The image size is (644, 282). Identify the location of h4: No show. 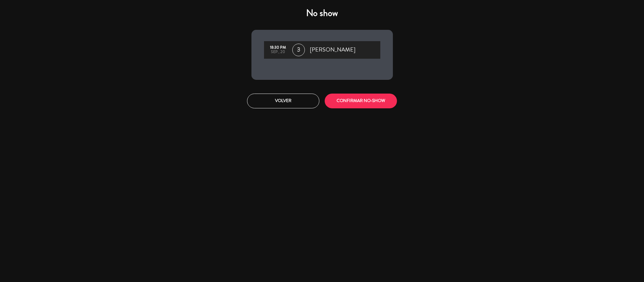
(322, 13).